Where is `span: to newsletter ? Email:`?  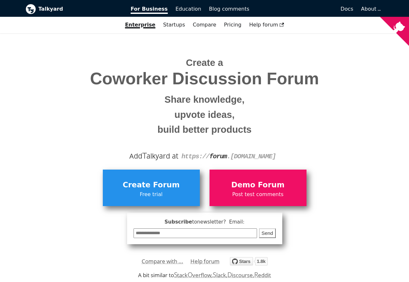 span: to newsletter ? Email: is located at coordinates (218, 222).